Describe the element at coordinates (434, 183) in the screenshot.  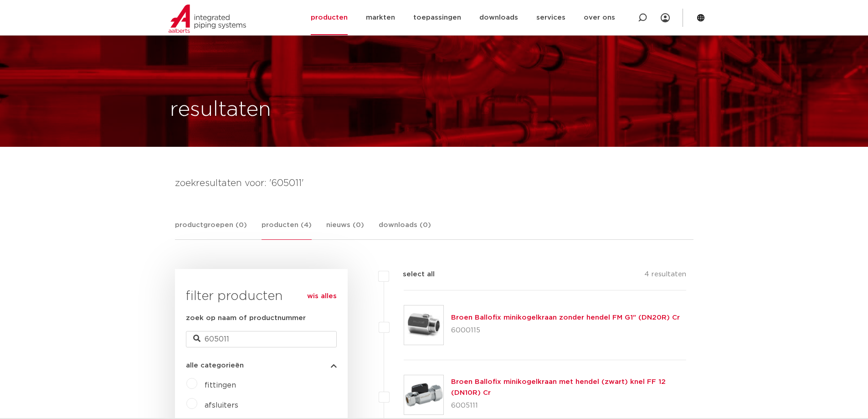
I see `h4: zoekresultaten voor: '605011'` at that location.